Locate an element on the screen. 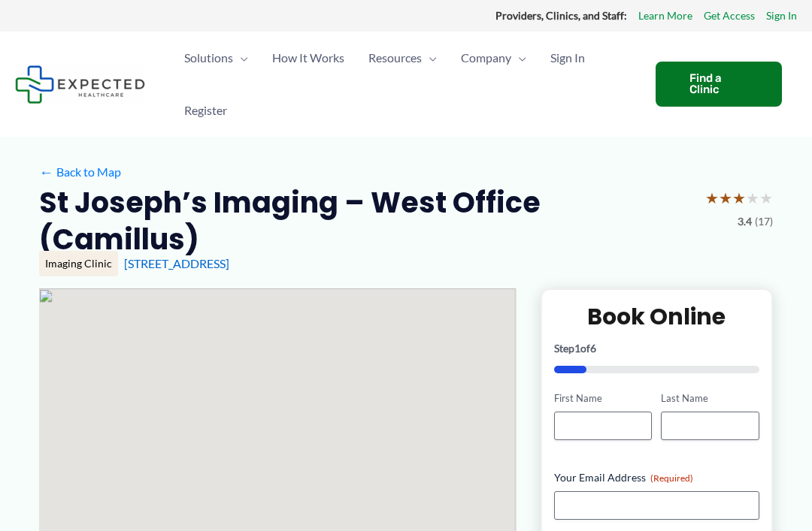 The width and height of the screenshot is (812, 531). a: How It Works is located at coordinates (308, 58).